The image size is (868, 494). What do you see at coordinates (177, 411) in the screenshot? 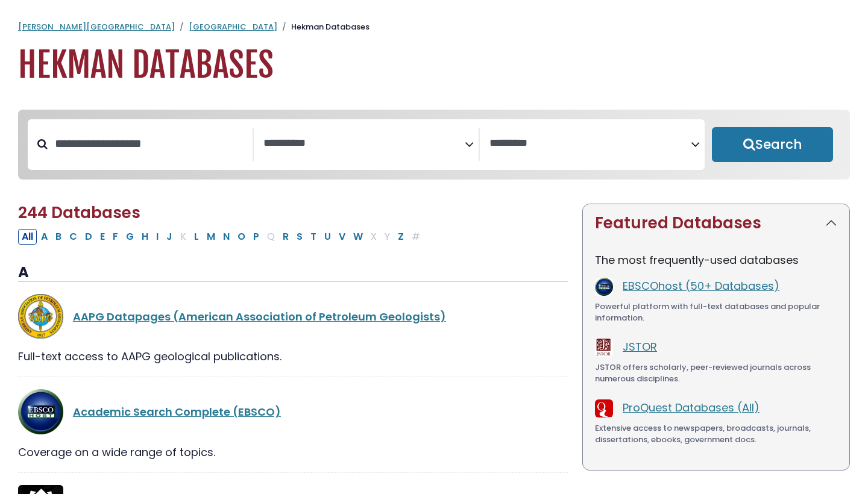
I see `a: Academic Search Complete (EBSCO)` at bounding box center [177, 411].